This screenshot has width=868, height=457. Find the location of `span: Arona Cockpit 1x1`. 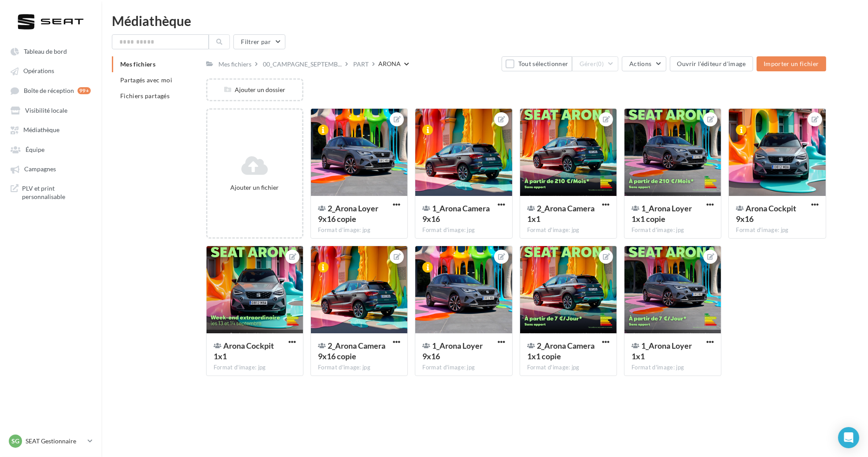

span: Arona Cockpit 1x1 is located at coordinates (244, 351).